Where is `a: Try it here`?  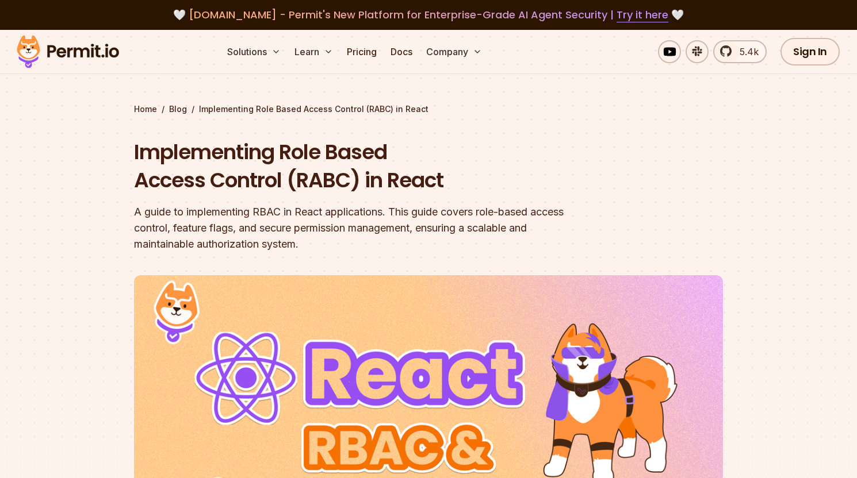 a: Try it here is located at coordinates (642, 15).